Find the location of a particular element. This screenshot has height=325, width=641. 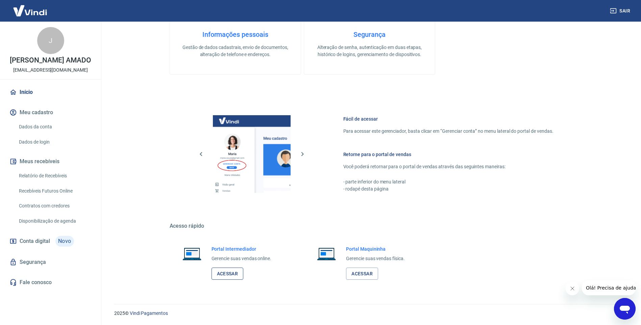

button: Meu cadastro is located at coordinates (50, 112).